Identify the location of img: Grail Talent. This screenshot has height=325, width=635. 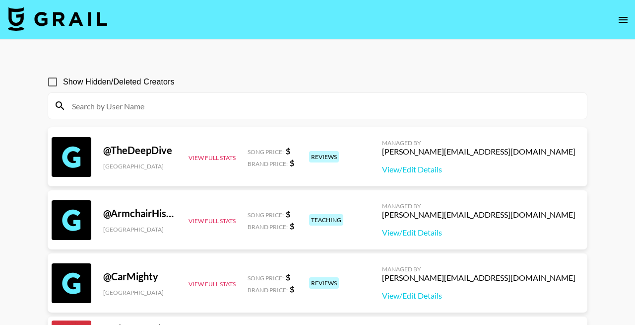
(58, 19).